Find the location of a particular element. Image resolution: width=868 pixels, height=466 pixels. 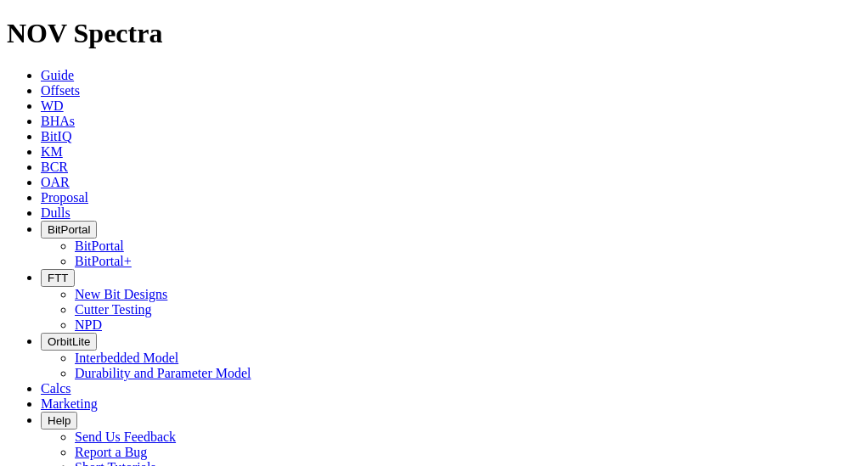

a: Send Us Feedback is located at coordinates (125, 436).